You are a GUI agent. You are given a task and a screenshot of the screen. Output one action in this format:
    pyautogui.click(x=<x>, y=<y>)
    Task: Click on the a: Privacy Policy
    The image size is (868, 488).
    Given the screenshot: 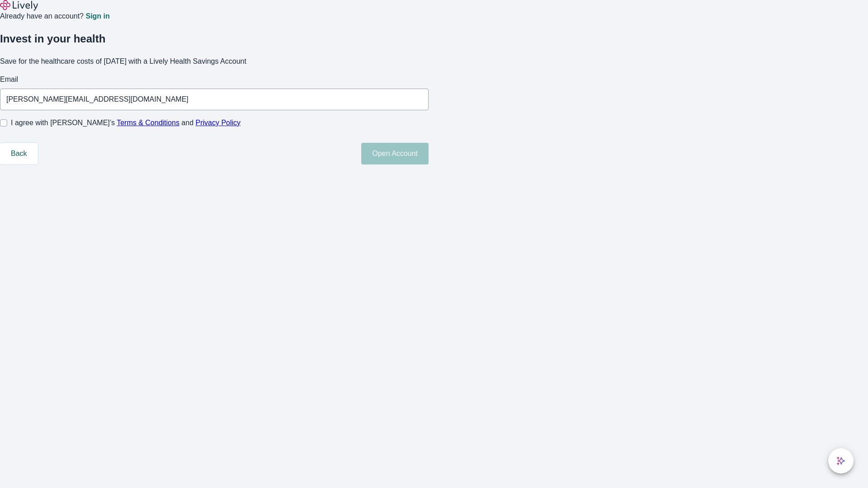 What is the action you would take?
    pyautogui.click(x=218, y=122)
    